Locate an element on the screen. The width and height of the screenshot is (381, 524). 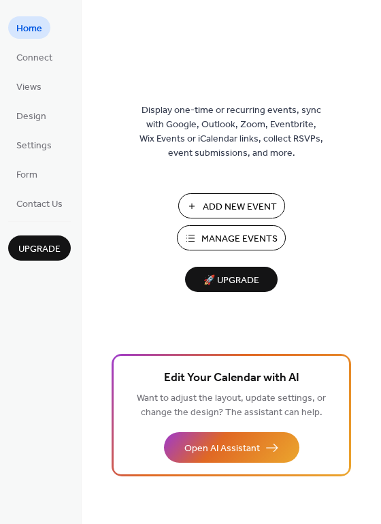
span: 🚀 Upgrade is located at coordinates (231, 281).